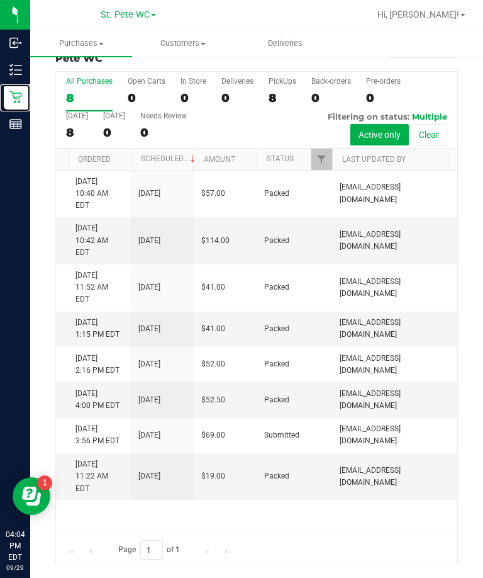 The width and height of the screenshot is (483, 578). What do you see at coordinates (15, 546) in the screenshot?
I see `p: 04:04 PM EDT` at bounding box center [15, 546].